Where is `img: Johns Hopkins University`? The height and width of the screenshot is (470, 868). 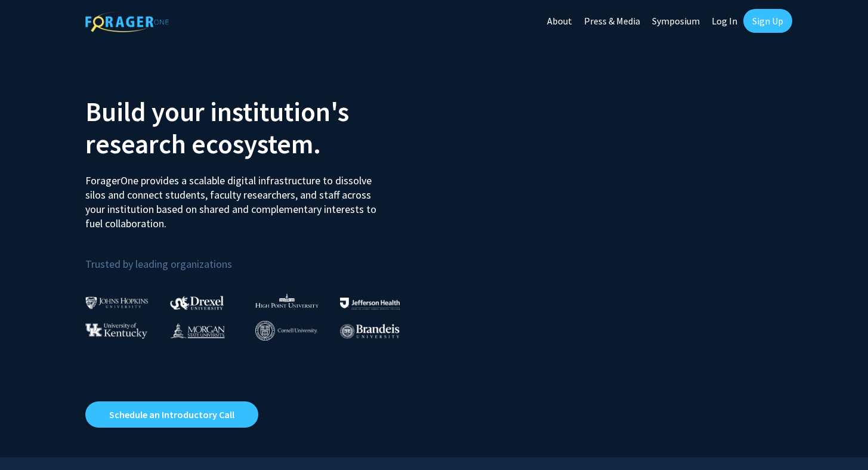 img: Johns Hopkins University is located at coordinates (117, 303).